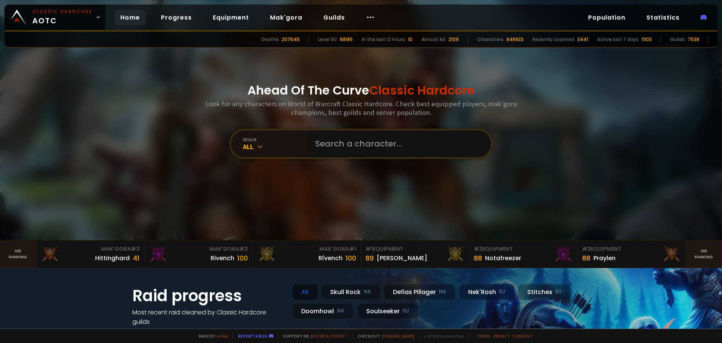  I want to click on a: a fan, so click(222, 335).